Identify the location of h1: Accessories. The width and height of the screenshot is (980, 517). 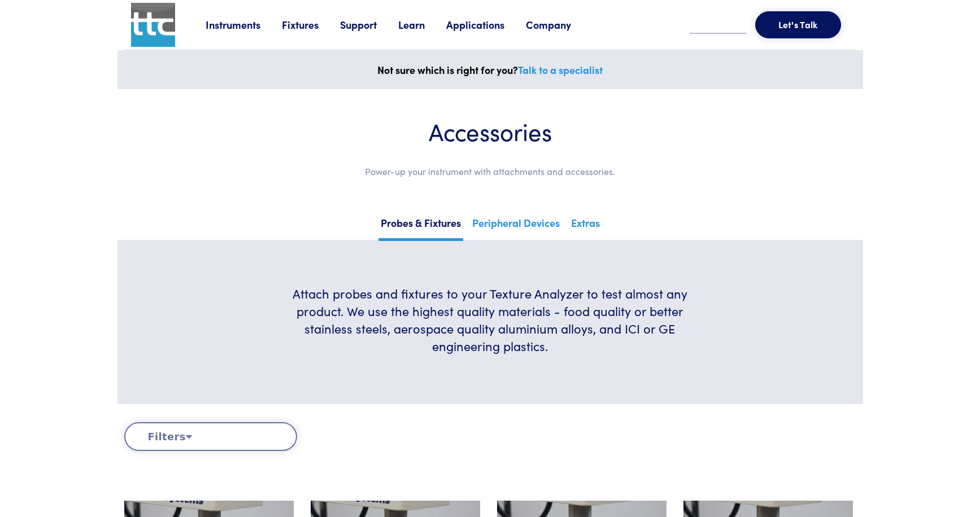
(490, 131).